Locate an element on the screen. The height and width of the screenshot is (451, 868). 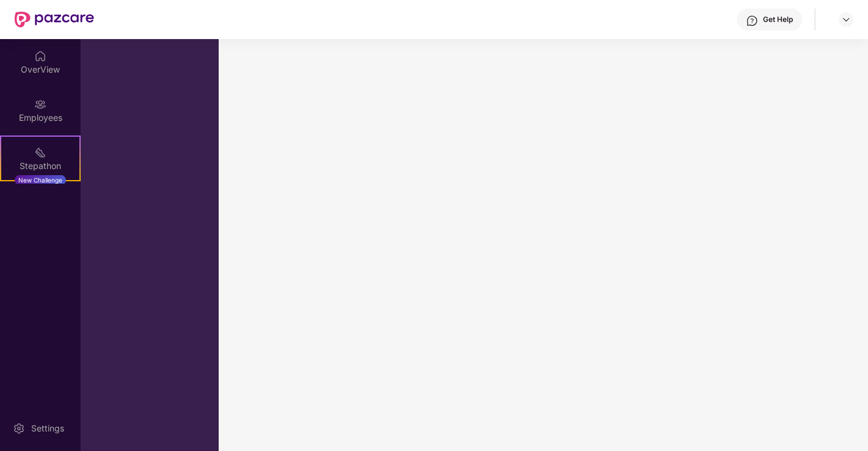
img: svg+xml;base64,PHN2ZyBpZD0iRW1wbG95ZWVzIiB4bWxucz0iaHR0cDovL3d3dy53My5vcmcvMjAwMC9zdmciIHdpZHRoPS... is located at coordinates (40, 104).